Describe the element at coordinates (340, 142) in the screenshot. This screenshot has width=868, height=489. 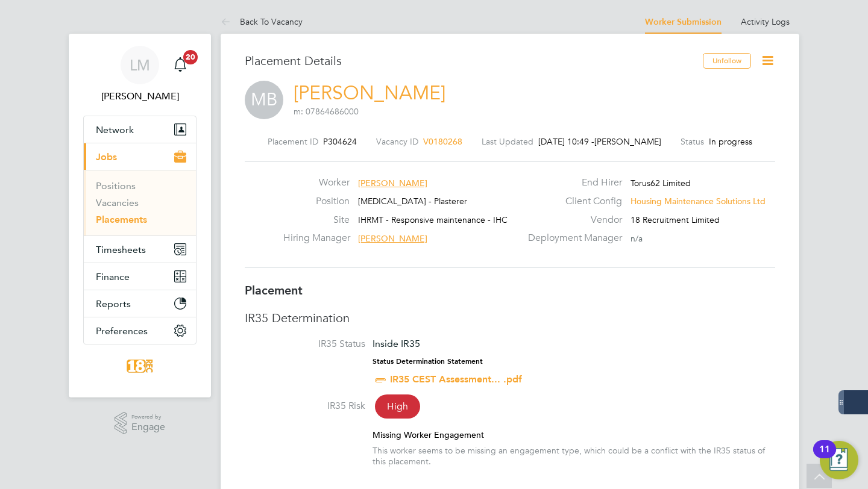
I see `span: P304624` at that location.